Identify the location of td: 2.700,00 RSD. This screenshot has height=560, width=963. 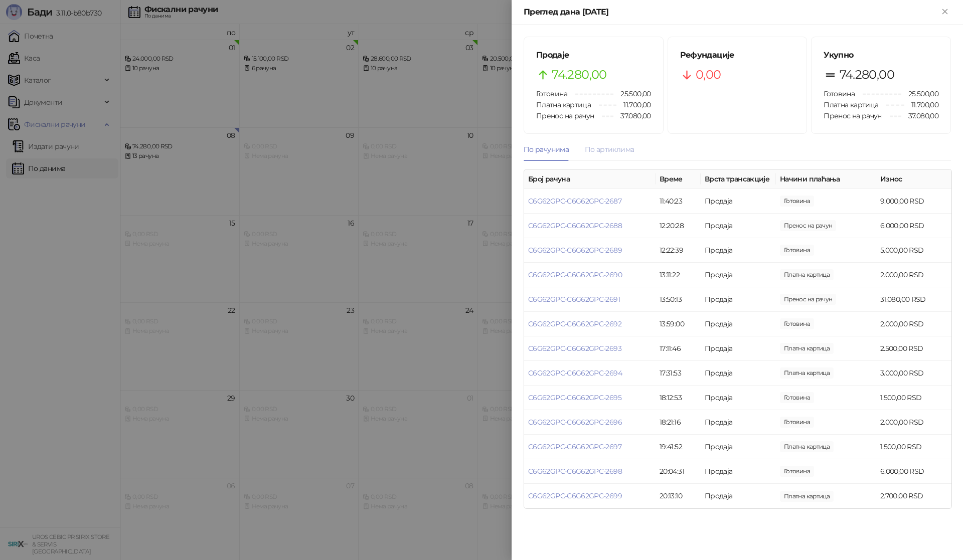
(914, 496).